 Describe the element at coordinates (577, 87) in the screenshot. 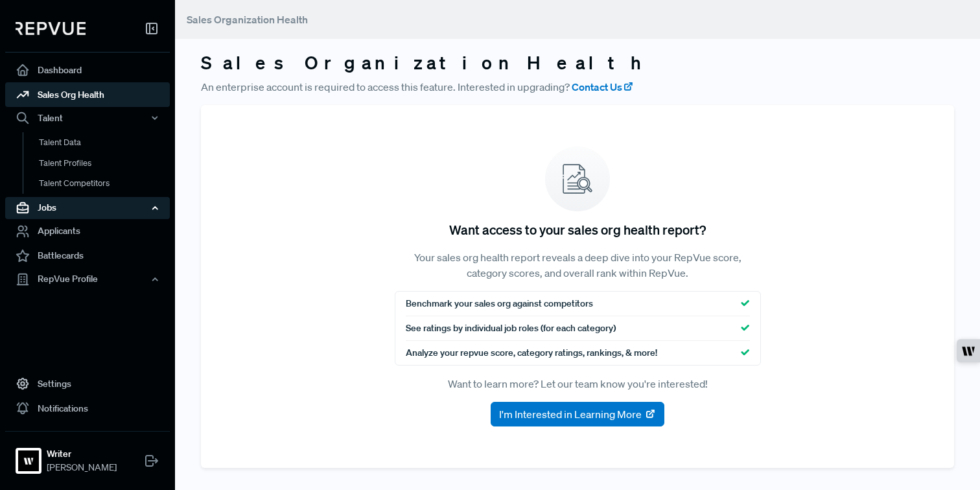

I see `p: An enterprise account is required to access this feature. Interested in upgrading?` at that location.